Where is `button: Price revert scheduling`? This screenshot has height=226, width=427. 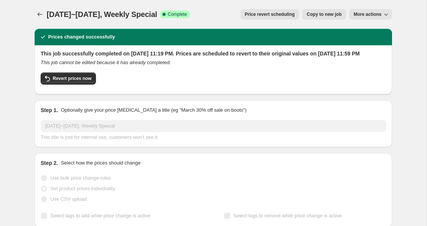
button: Price revert scheduling is located at coordinates (270, 14).